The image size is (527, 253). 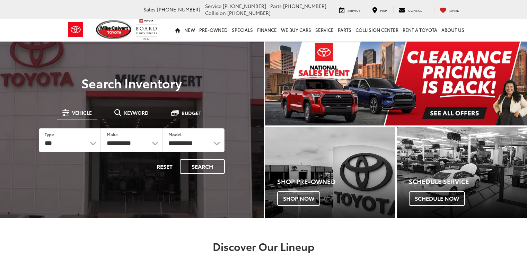 I want to click on label: Model, so click(x=175, y=134).